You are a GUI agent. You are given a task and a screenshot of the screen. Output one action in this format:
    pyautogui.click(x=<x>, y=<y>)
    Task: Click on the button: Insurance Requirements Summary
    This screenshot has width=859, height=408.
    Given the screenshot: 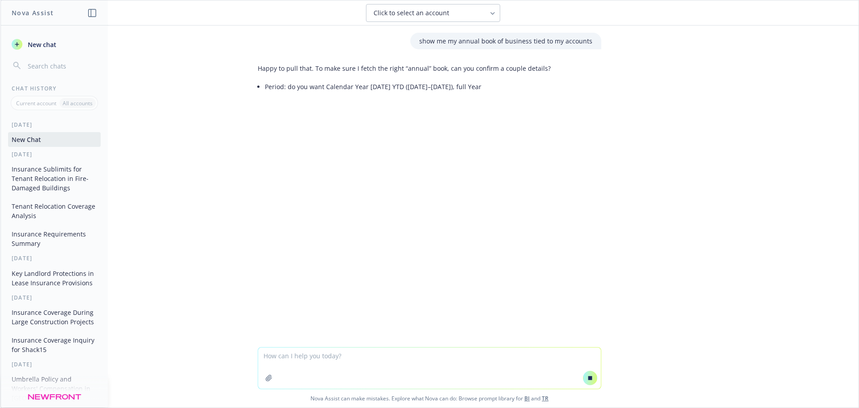 What is the action you would take?
    pyautogui.click(x=54, y=239)
    